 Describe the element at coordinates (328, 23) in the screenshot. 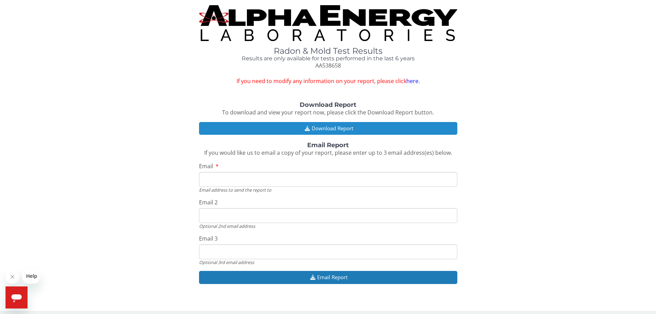

I see `img: TightCrop.jpg` at that location.